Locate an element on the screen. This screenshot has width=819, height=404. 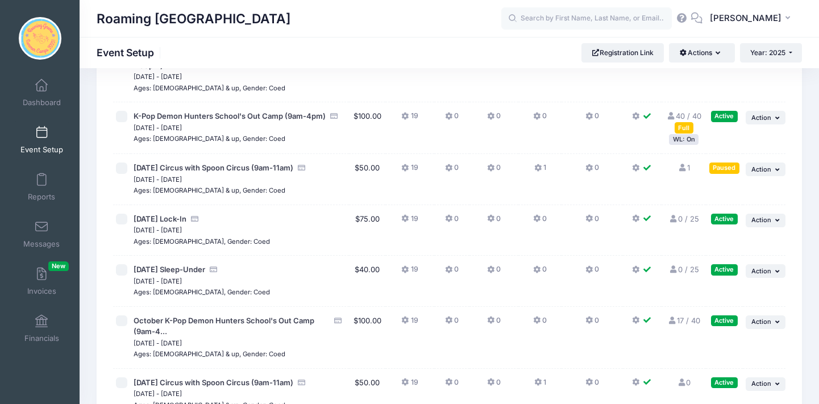
span: New is located at coordinates (59, 266).